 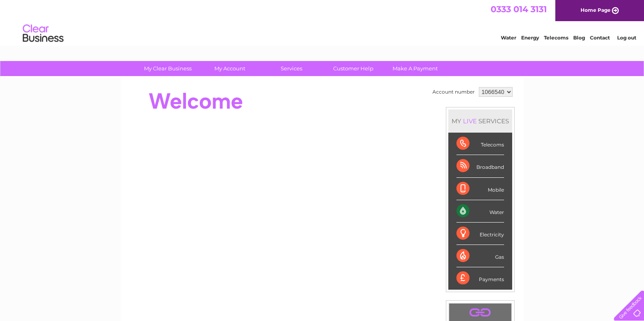 I want to click on div: Payments, so click(x=480, y=278).